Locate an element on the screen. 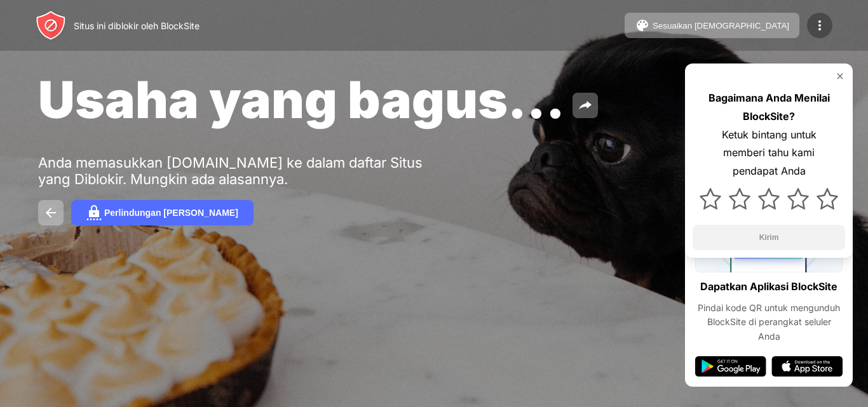 The height and width of the screenshot is (407, 868). img: pallet.svg is located at coordinates (643, 25).